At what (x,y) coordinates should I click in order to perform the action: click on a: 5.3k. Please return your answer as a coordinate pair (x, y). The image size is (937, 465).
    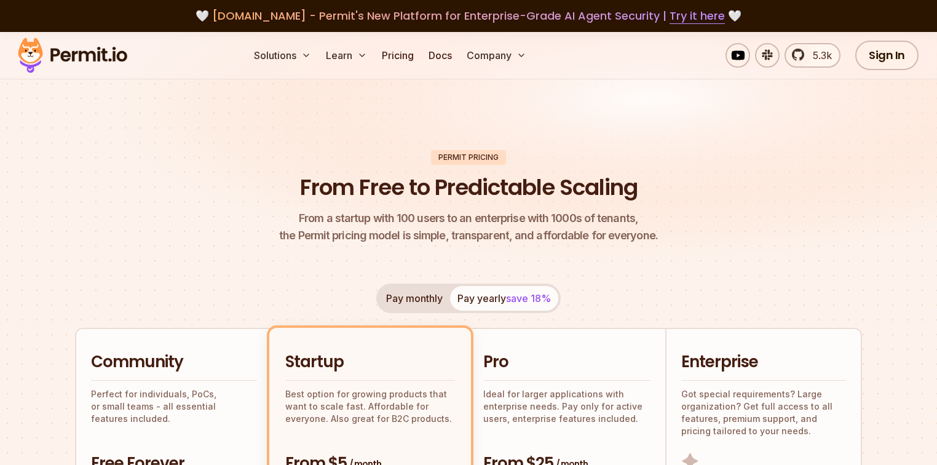
    Looking at the image, I should click on (812, 55).